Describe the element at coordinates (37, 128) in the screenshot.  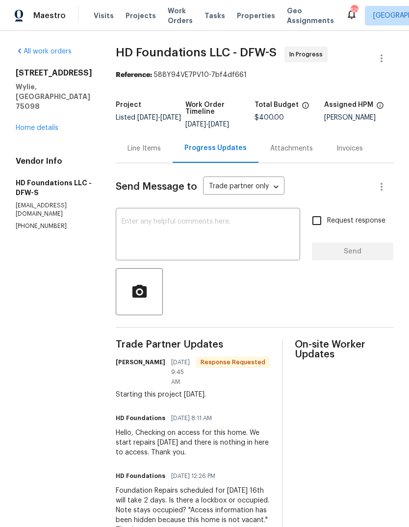
I see `a: Home details` at that location.